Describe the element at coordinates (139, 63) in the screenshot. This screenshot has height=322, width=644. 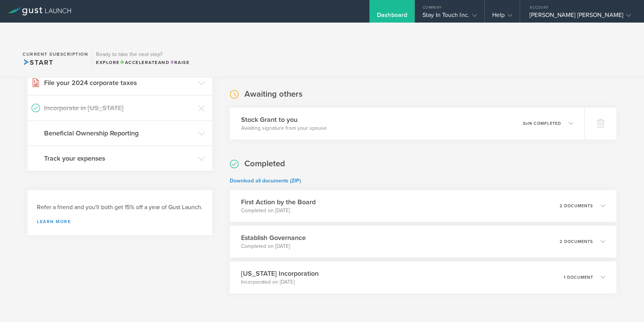
I see `span: Accelerate` at that location.